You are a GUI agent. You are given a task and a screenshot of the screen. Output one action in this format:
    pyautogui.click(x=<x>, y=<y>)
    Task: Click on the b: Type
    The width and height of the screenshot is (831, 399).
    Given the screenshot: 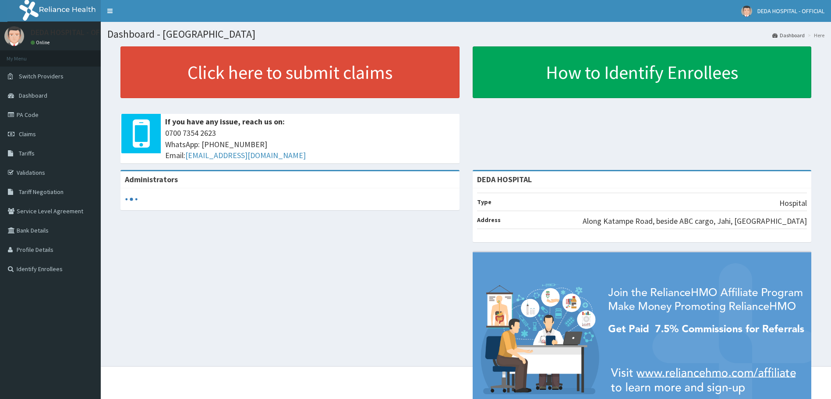 What is the action you would take?
    pyautogui.click(x=484, y=202)
    